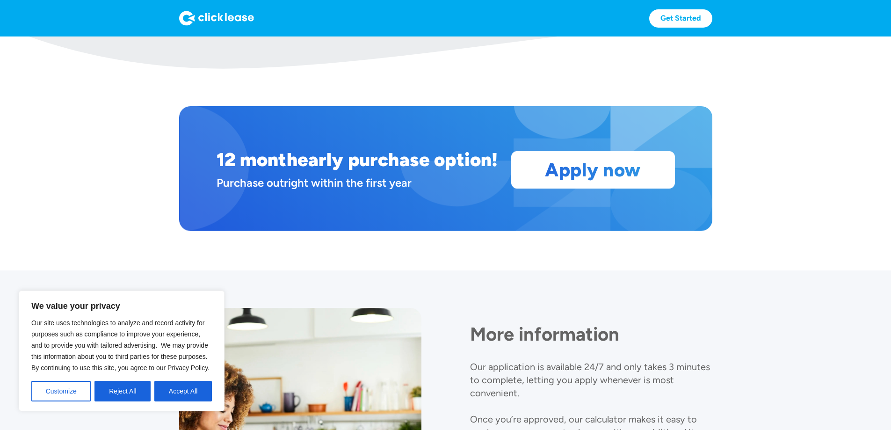 The image size is (891, 430). What do you see at coordinates (591, 334) in the screenshot?
I see `h1: More information` at bounding box center [591, 334].